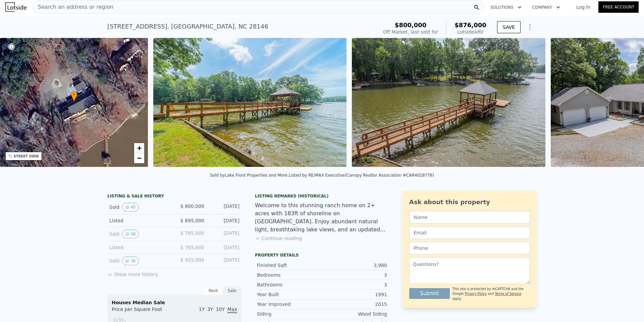 This screenshot has width=644, height=322. Describe the element at coordinates (232, 309) in the screenshot. I see `span: Max` at that location.